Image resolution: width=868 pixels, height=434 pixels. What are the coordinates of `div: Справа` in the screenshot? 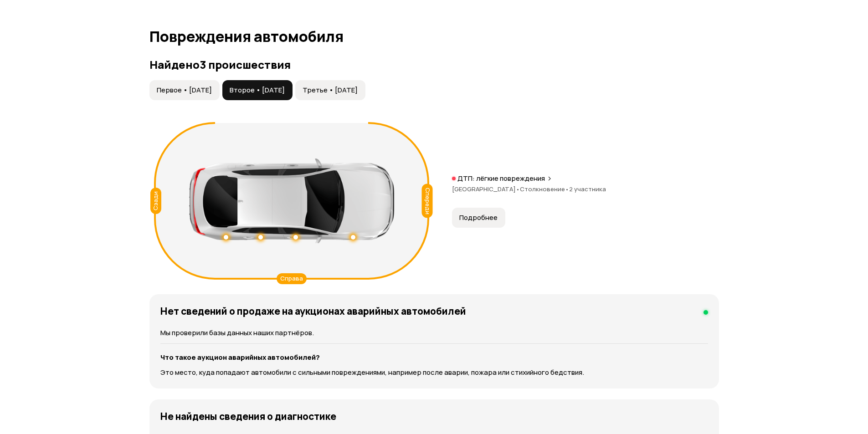 It's located at (291, 279).